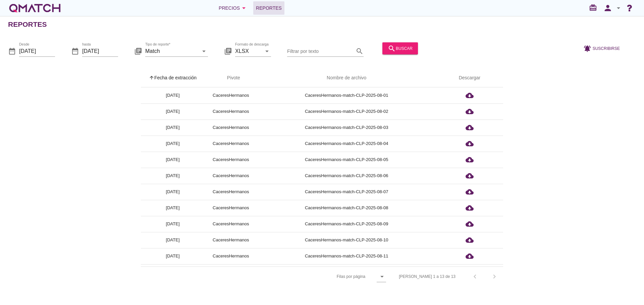 This screenshot has height=305, width=644. What do you see at coordinates (35, 8) in the screenshot?
I see `a: white-qmatch-logo` at bounding box center [35, 8].